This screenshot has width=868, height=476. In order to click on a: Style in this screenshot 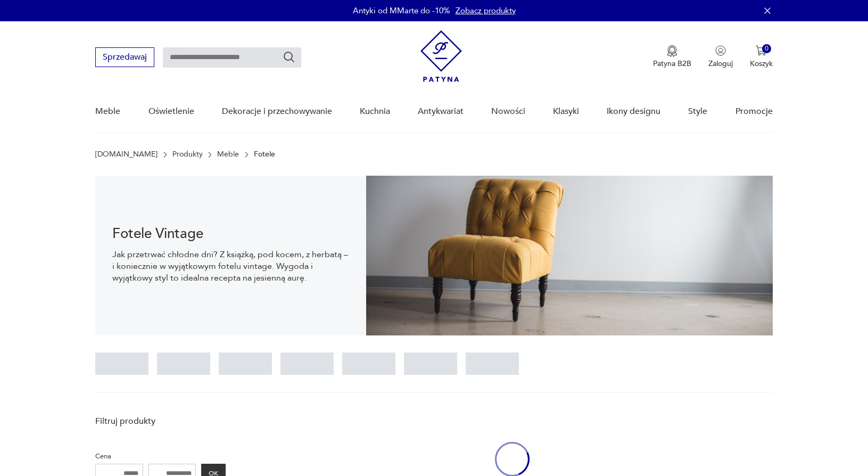, I will do `click(697, 112)`.